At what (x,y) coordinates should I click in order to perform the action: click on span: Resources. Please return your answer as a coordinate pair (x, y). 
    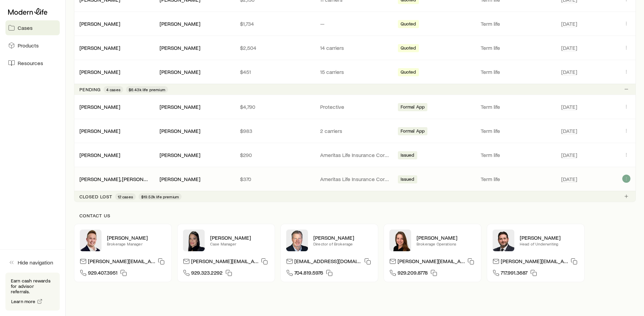
    Looking at the image, I should click on (30, 63).